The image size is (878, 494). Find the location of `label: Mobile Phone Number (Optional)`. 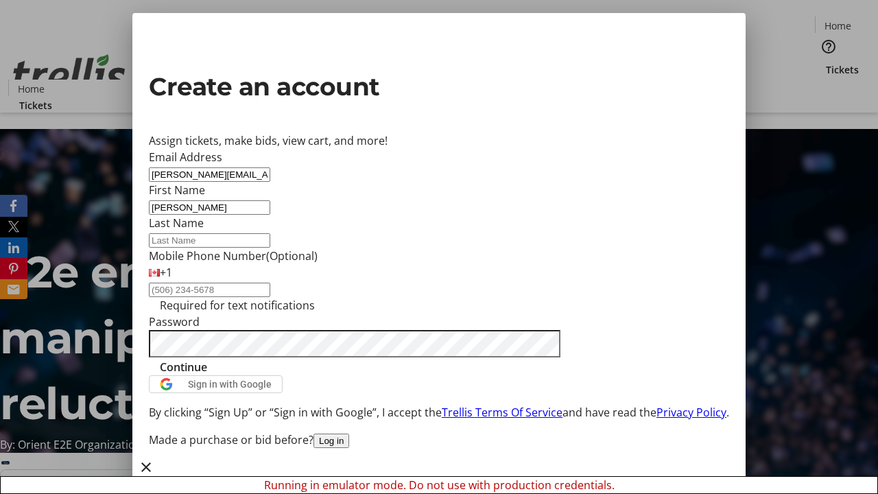

label: Mobile Phone Number (Optional) is located at coordinates (233, 256).